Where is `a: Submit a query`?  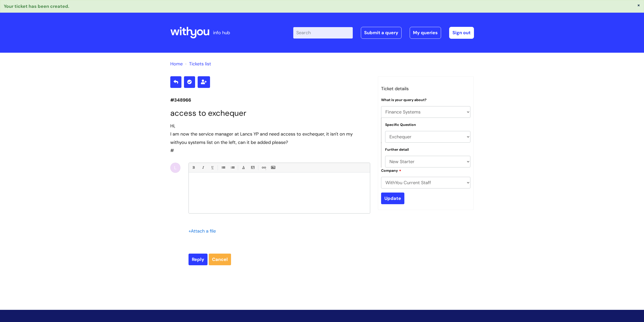 a: Submit a query is located at coordinates (381, 32).